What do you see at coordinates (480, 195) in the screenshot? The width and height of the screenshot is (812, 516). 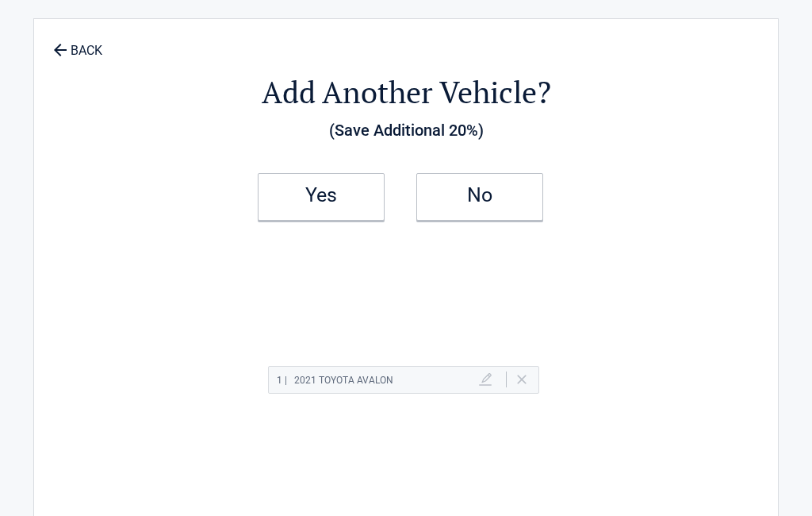 I see `h2: No` at bounding box center [480, 195].